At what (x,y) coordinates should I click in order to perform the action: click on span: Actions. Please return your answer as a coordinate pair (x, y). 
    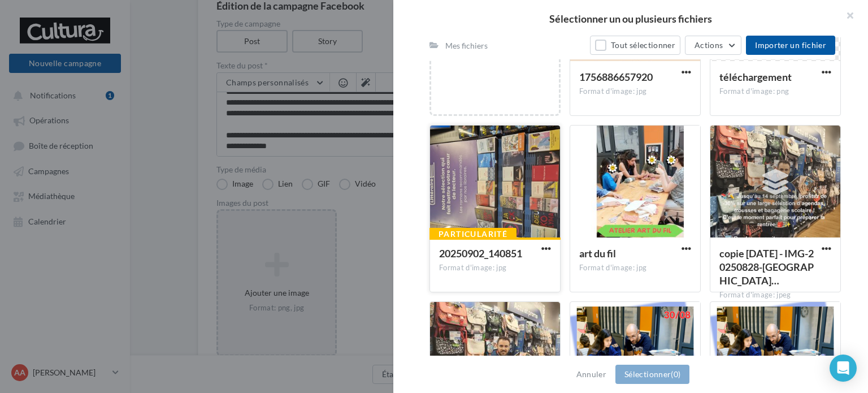
    Looking at the image, I should click on (708, 45).